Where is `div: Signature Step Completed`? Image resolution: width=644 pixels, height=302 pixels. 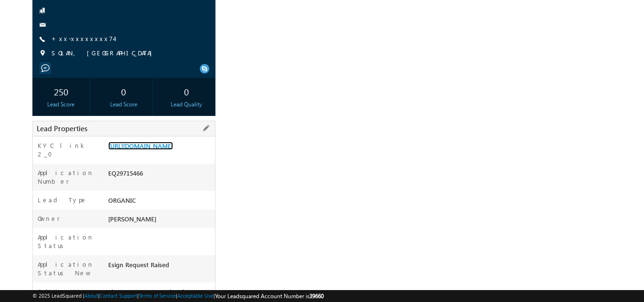
div: Signature Step Completed is located at coordinates (161, 294).